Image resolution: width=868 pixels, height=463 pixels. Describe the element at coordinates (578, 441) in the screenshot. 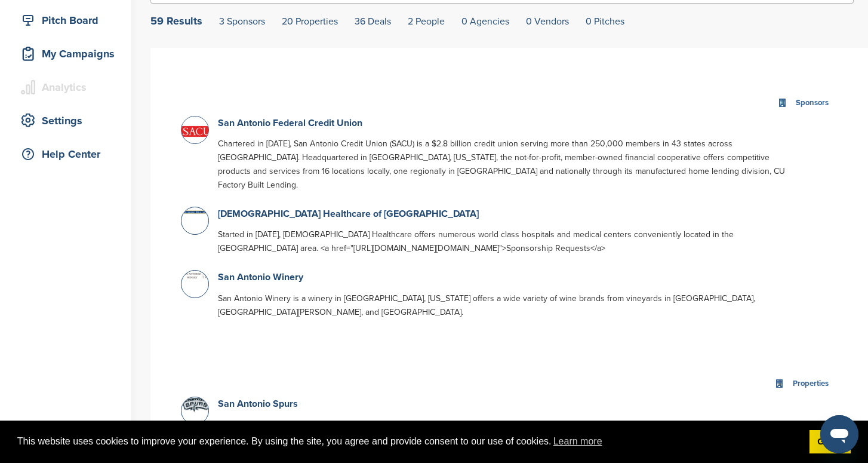

I see `a: learn more about cookies` at that location.